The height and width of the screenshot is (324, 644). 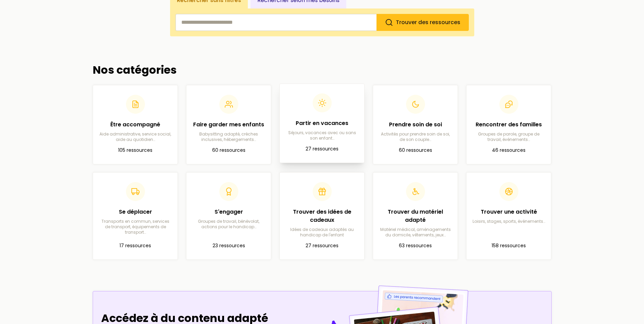 What do you see at coordinates (228, 125) in the screenshot?
I see `h2: Faire garder mes enfants` at bounding box center [228, 125].